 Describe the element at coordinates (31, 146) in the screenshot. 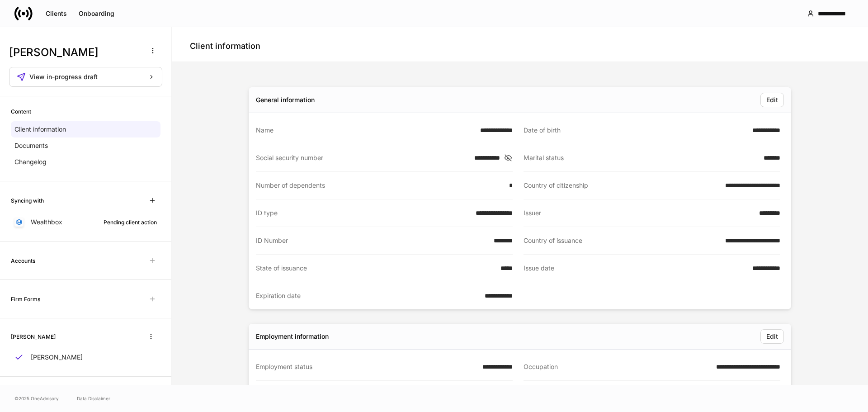

I see `p: Documents` at that location.